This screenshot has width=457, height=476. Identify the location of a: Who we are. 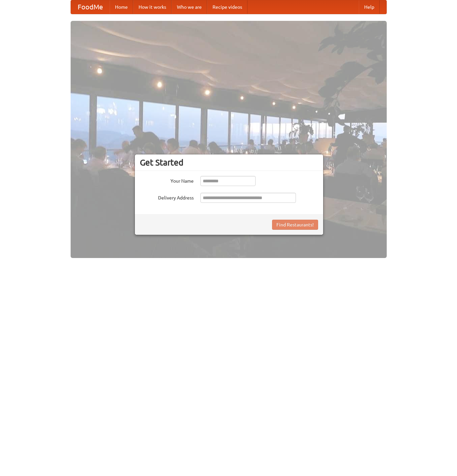
(189, 7).